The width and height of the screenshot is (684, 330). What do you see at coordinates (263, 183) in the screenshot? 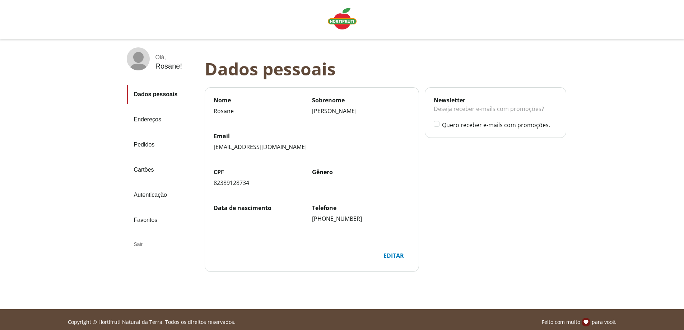
I see `div: 82389128734` at bounding box center [263, 183].